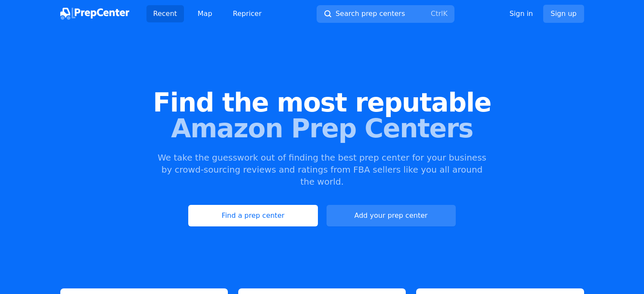 The height and width of the screenshot is (294, 644). Describe the element at coordinates (247, 13) in the screenshot. I see `a: Repricer` at that location.